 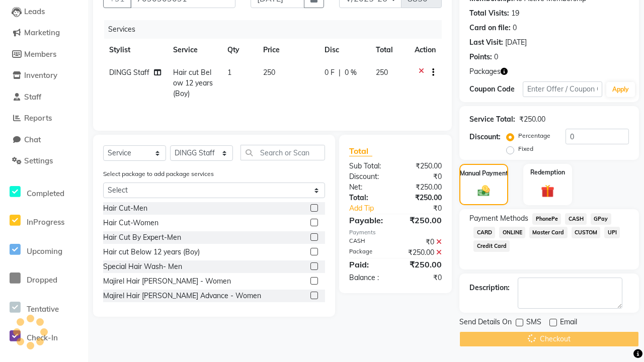 What do you see at coordinates (485, 72) in the screenshot?
I see `span: Packages` at bounding box center [485, 72].